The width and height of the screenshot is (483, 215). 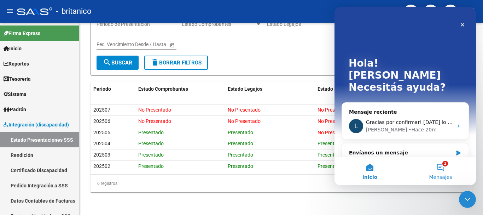 I want to click on datatable-header-cell: Periodo, so click(x=113, y=89).